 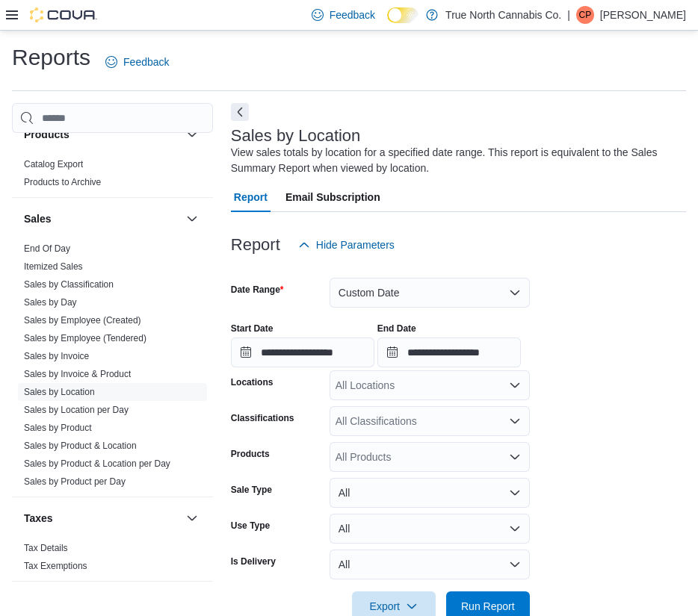 What do you see at coordinates (355, 245) in the screenshot?
I see `span: Hide Parameters` at bounding box center [355, 245].